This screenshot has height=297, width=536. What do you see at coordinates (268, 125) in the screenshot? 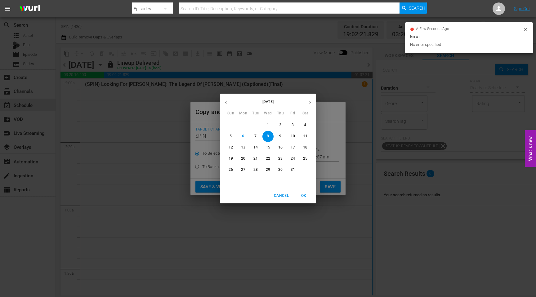
I see `button: 1` at bounding box center [268, 125].